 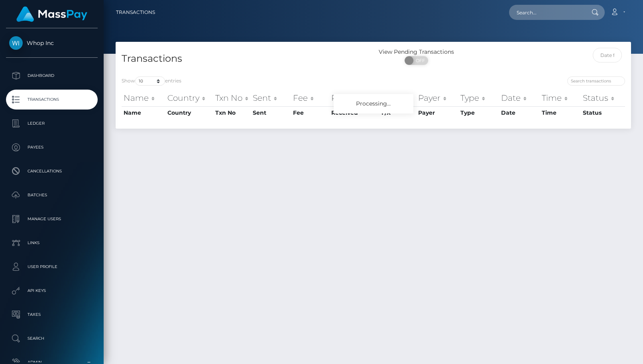 What do you see at coordinates (398, 98) in the screenshot?
I see `th: F/X` at bounding box center [398, 98].